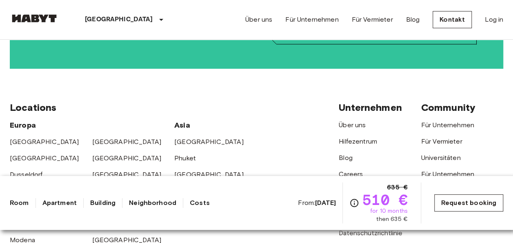 The image size is (513, 243). What do you see at coordinates (34, 18) in the screenshot?
I see `img: Habyt` at bounding box center [34, 18].